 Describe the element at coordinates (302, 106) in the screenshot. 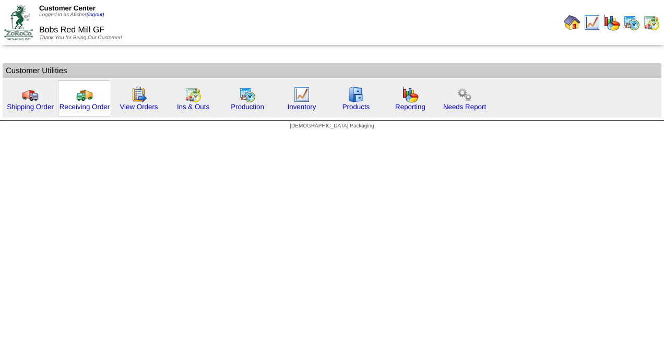

I see `a: Inventory` at that location.